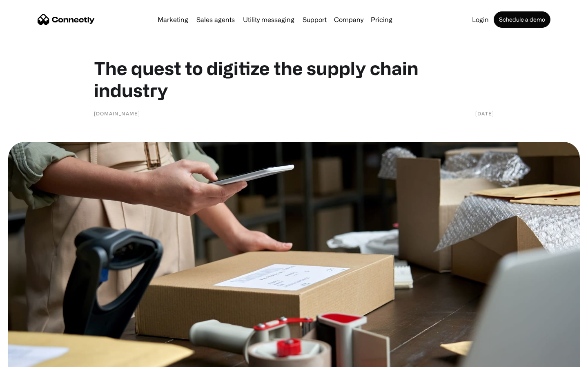  I want to click on a: Sales agents, so click(216, 20).